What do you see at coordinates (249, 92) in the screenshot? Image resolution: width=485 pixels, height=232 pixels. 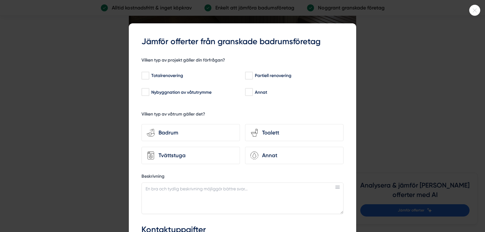 I see `input: Annat` at bounding box center [249, 92].